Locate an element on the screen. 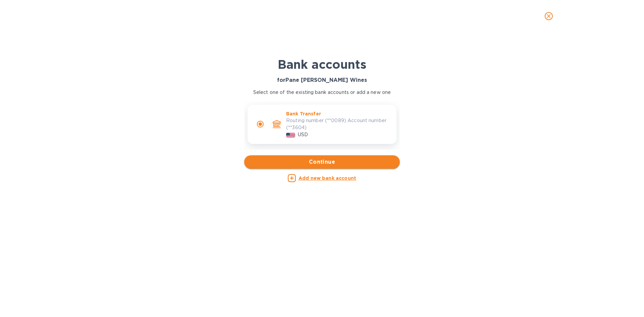  u: Add new bank account is located at coordinates (328, 178).